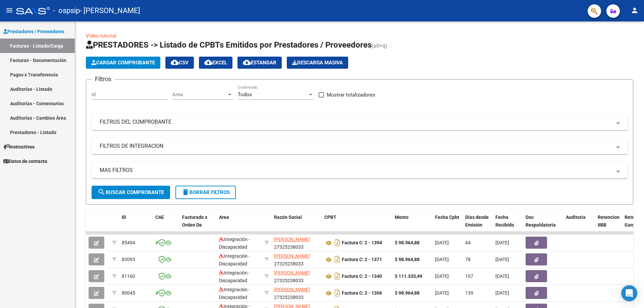 This screenshot has height=308, width=644. Describe the element at coordinates (259, 62) in the screenshot. I see `span: Estandar` at that location.